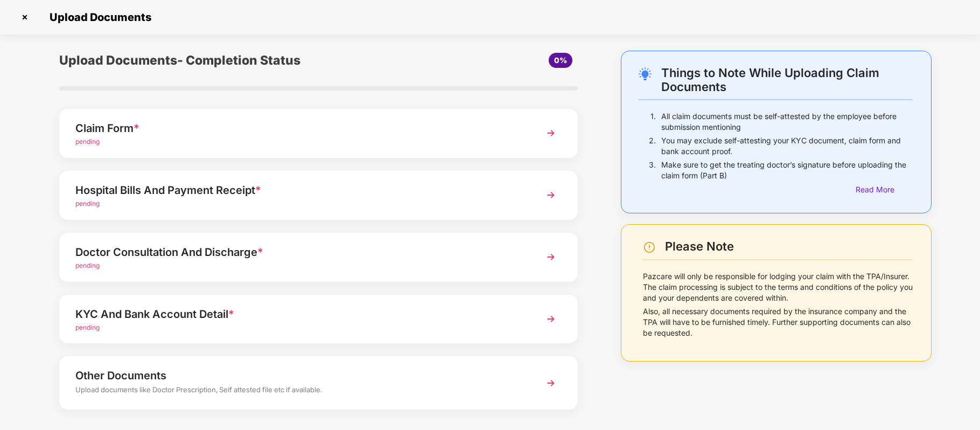 This screenshot has height=430, width=980. Describe the element at coordinates (649, 247) in the screenshot. I see `img: svg+xml;base64,PHN2ZyBpZD0iV2FybmluZ18tXzI0eDI0IiBkYXRhLW5hbWU9Ildhcm5pbmcgLSAyNHgyNCIgeG1sbnM9Im...` at that location.